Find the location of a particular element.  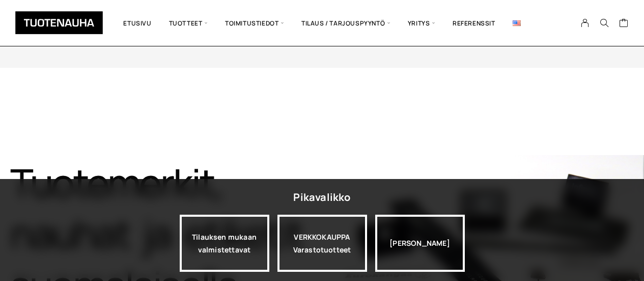

span: Tilaus / Tarjouspyyntö is located at coordinates (346, 23).